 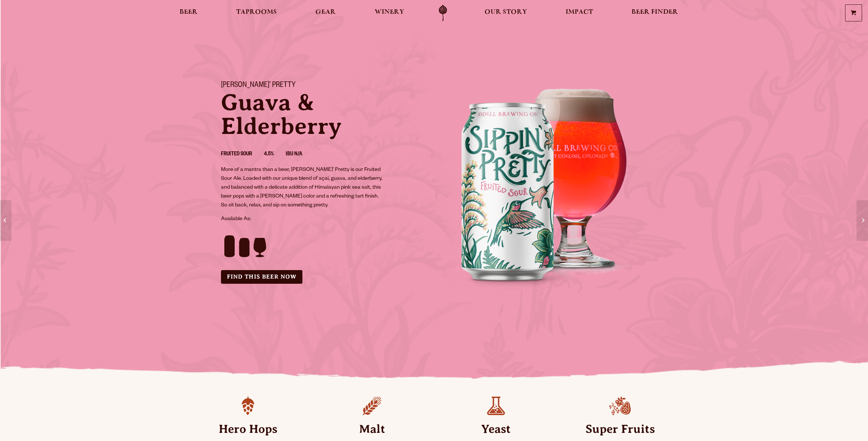 What do you see at coordinates (325, 12) in the screenshot?
I see `span: Gear` at bounding box center [325, 12].